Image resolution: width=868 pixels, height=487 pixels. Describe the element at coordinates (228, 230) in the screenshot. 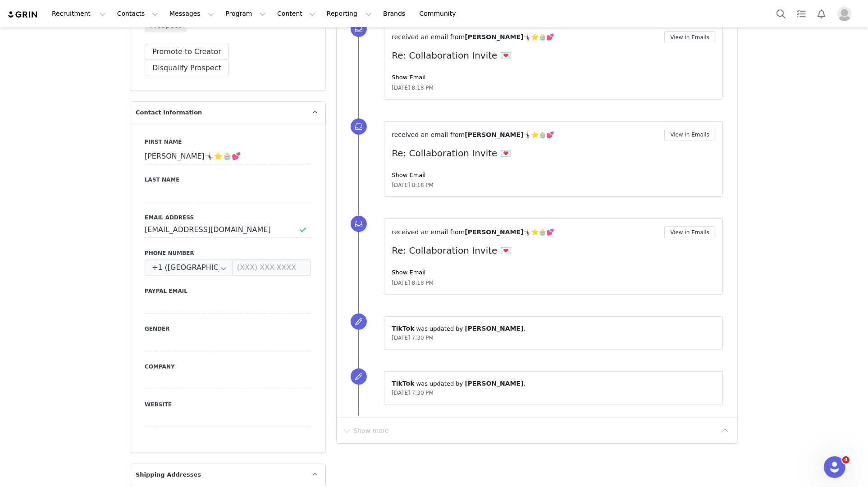

I see `input: Email Address` at that location.